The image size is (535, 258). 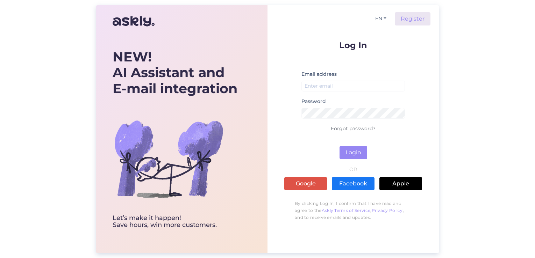 I want to click on a: Forgot password?, so click(x=353, y=129).